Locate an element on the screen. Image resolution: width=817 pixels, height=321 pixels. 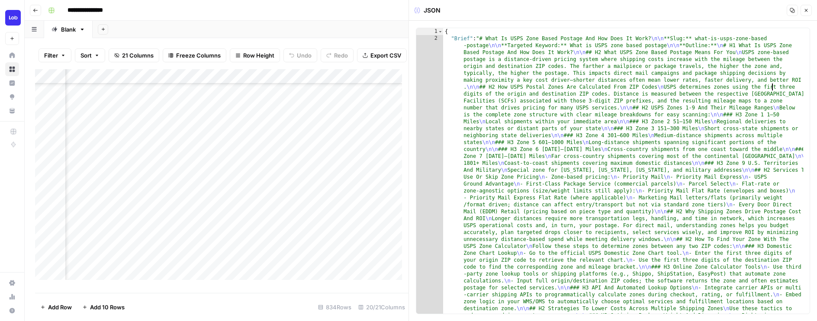
div: 834 Rows is located at coordinates (335, 307).